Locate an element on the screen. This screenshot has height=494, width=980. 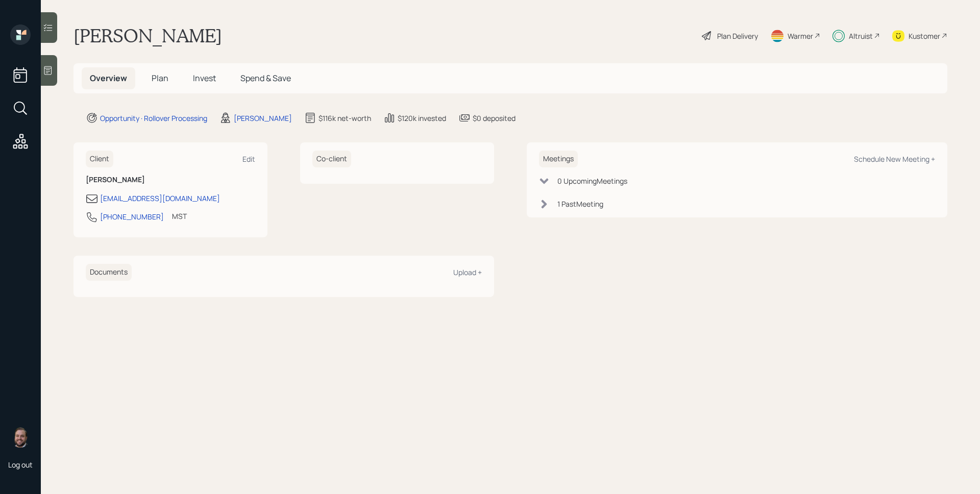
div: 0 Upcoming Meeting s is located at coordinates (592, 180).